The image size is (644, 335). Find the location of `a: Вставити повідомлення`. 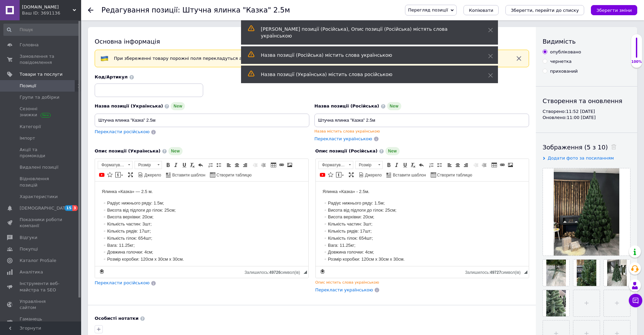

a: Вставити повідомлення is located at coordinates (339, 175).